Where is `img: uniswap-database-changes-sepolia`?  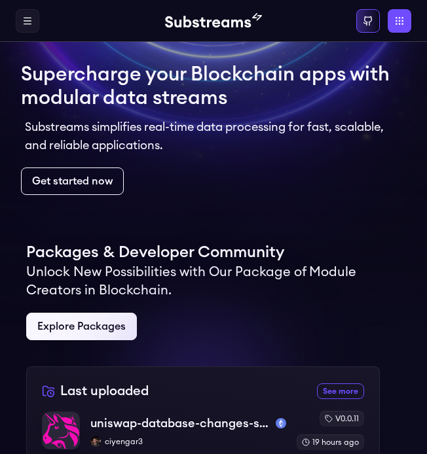
img: uniswap-database-changes-sepolia is located at coordinates (61, 430).